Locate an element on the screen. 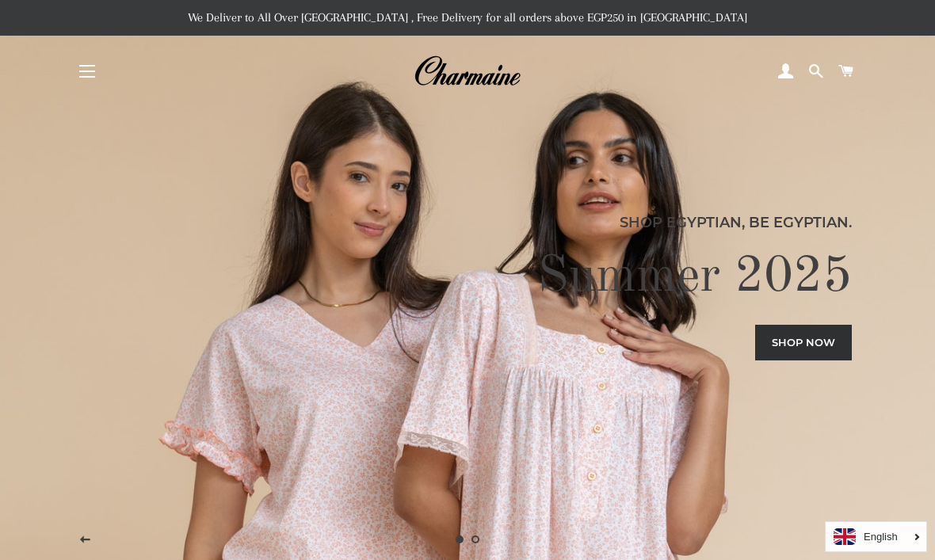 The image size is (935, 560). a: Load slide 2 is located at coordinates (475, 539).